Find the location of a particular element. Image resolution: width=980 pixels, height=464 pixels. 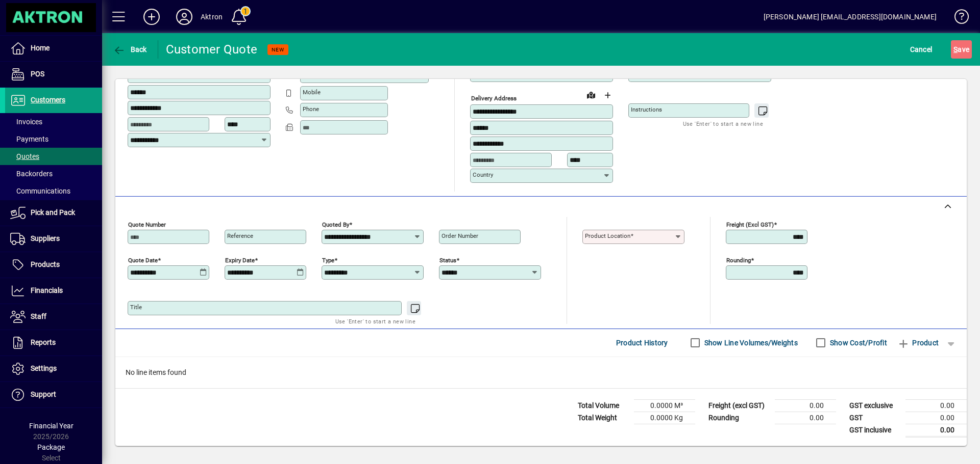

span: ave is located at coordinates (961, 49).